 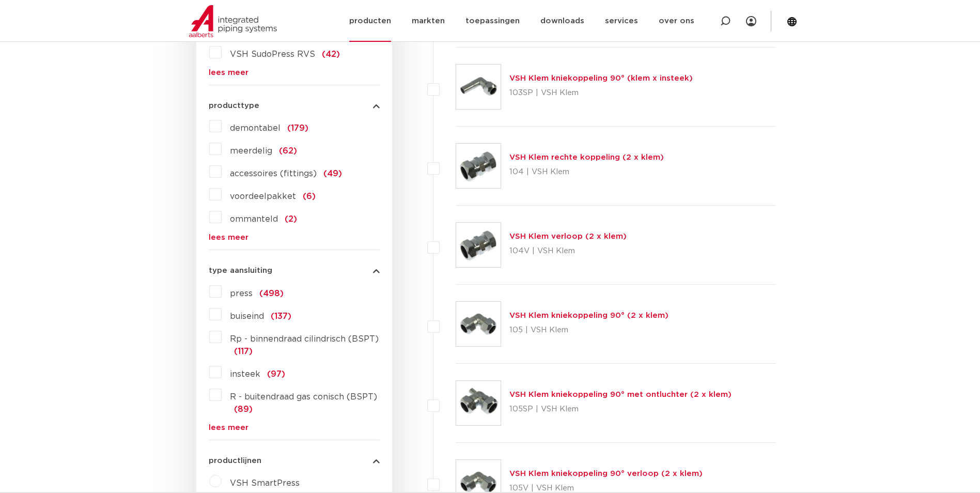 What do you see at coordinates (235, 460) in the screenshot?
I see `span: productlijnen` at bounding box center [235, 460].